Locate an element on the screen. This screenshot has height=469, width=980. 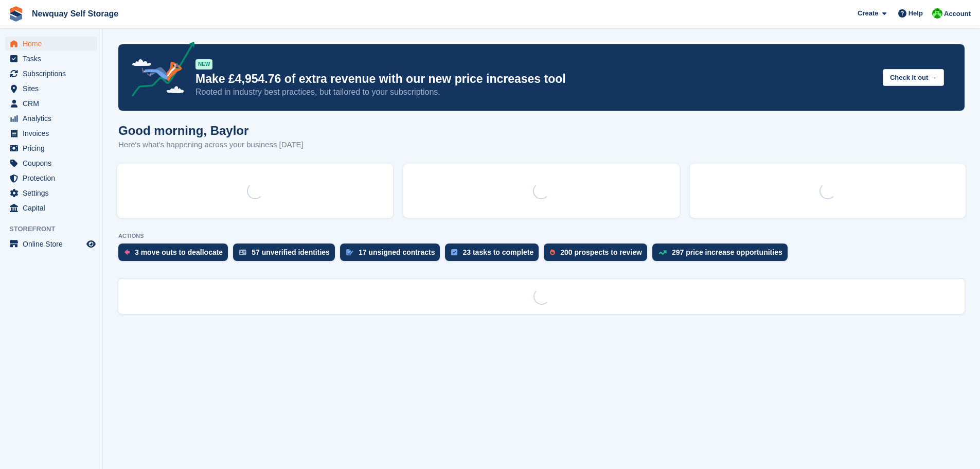
span: Pricing is located at coordinates (54, 148).